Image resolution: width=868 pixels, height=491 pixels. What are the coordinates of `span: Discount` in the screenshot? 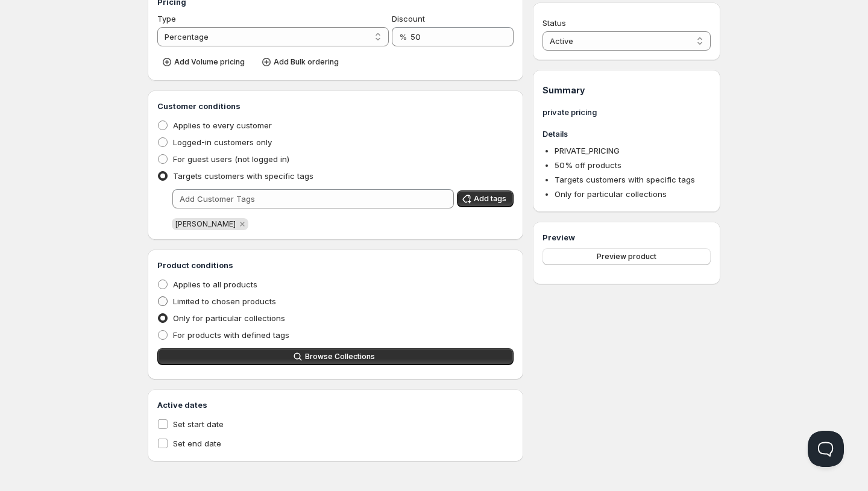 It's located at (408, 19).